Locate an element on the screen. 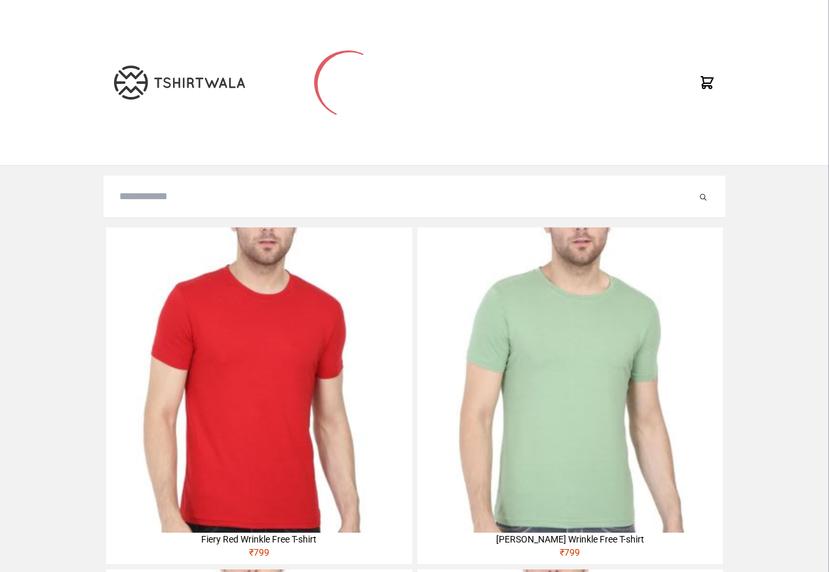 Image resolution: width=829 pixels, height=572 pixels. img: 4M6A2211-320x320.jpg is located at coordinates (570, 380).